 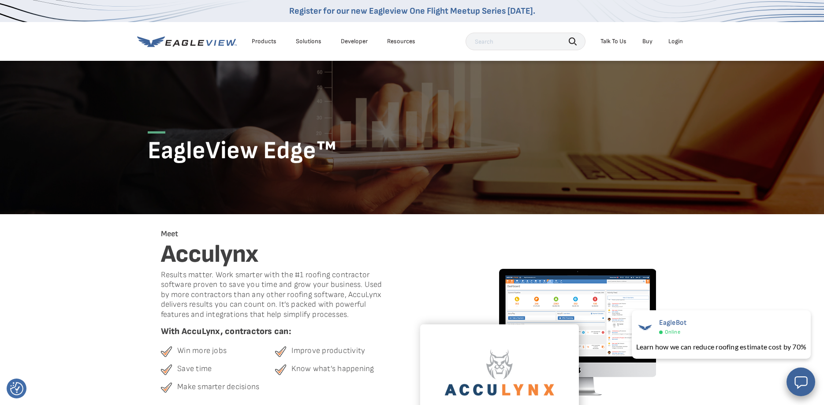 What do you see at coordinates (275, 331) in the screenshot?
I see `span: With AccuLynx, contractors can:` at bounding box center [275, 331].